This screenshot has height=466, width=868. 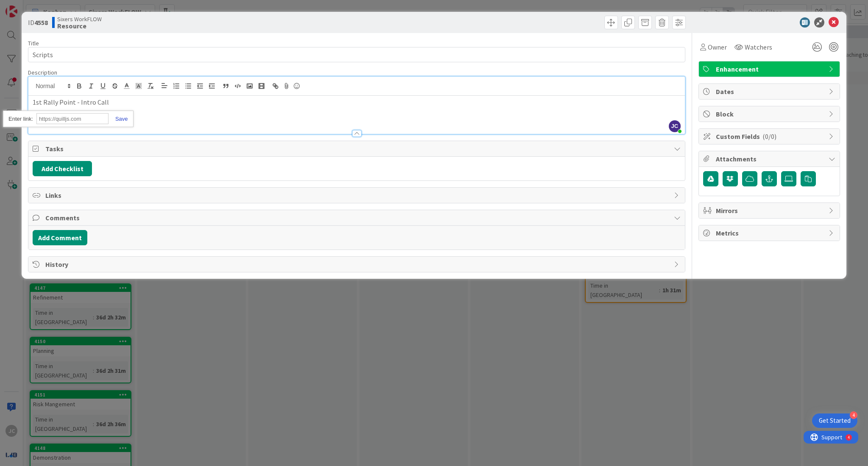 What do you see at coordinates (60, 237) in the screenshot?
I see `button: Add Comment` at bounding box center [60, 237].